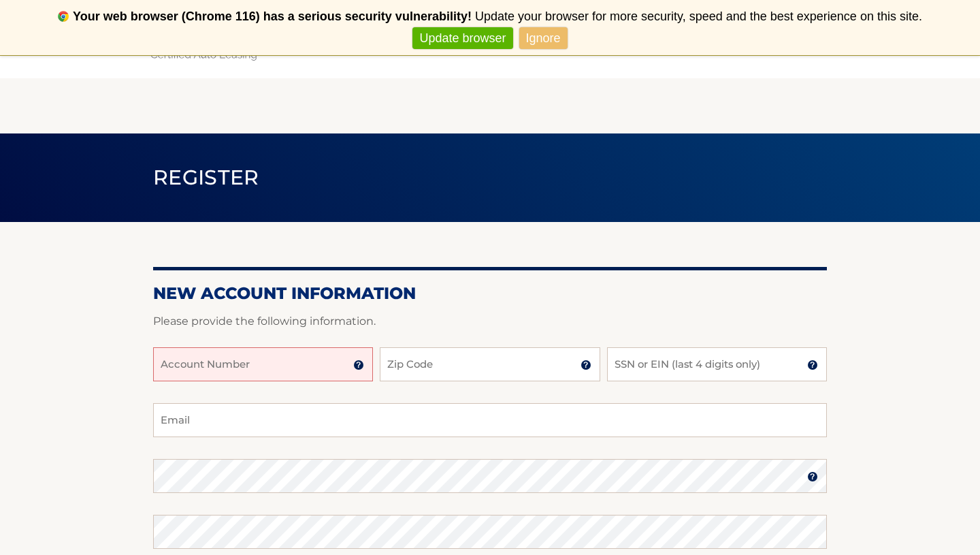 The image size is (980, 555). What do you see at coordinates (490, 293) in the screenshot?
I see `h2: New Account Information` at bounding box center [490, 293].